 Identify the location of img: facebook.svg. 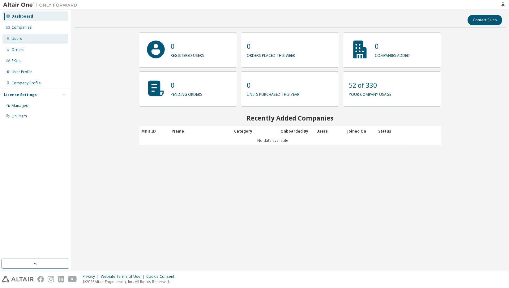
(41, 279).